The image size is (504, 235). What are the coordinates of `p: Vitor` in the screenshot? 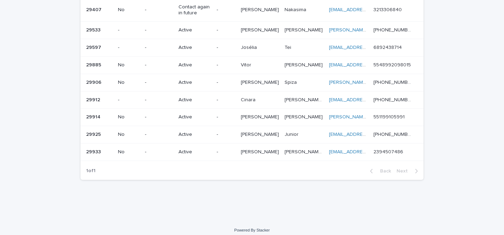 It's located at (247, 64).